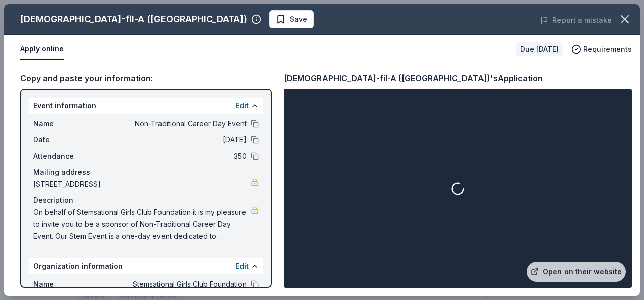 The image size is (644, 300). What do you see at coordinates (298, 19) in the screenshot?
I see `span: Save` at bounding box center [298, 19].